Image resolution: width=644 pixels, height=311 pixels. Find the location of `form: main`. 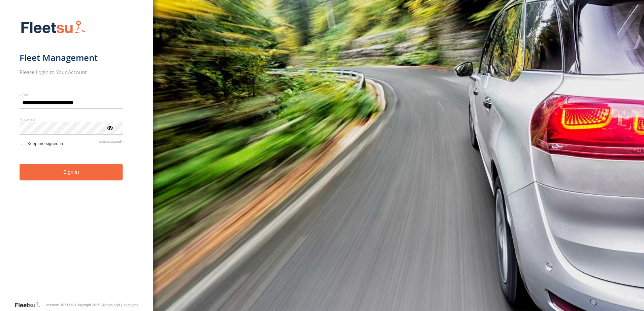

form: main is located at coordinates (77, 159).